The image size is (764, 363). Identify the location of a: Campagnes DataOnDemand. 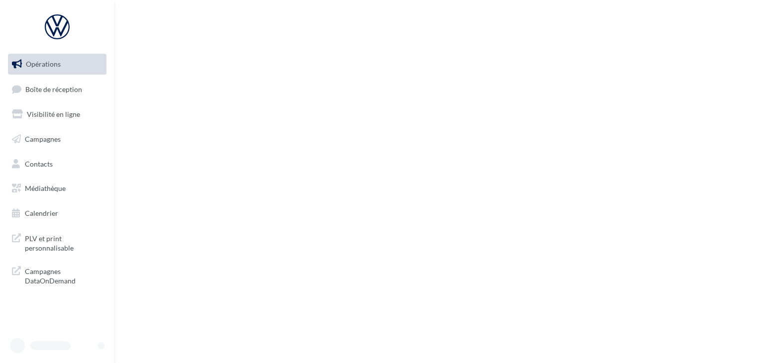
(57, 275).